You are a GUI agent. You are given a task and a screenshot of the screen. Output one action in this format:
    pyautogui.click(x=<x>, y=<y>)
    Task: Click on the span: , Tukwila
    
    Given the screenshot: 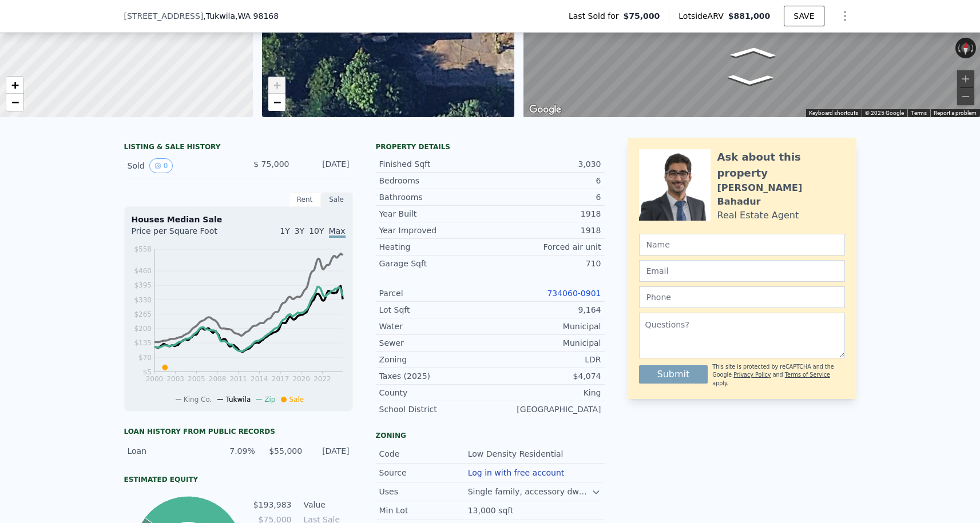 What is the action you would take?
    pyautogui.click(x=241, y=16)
    